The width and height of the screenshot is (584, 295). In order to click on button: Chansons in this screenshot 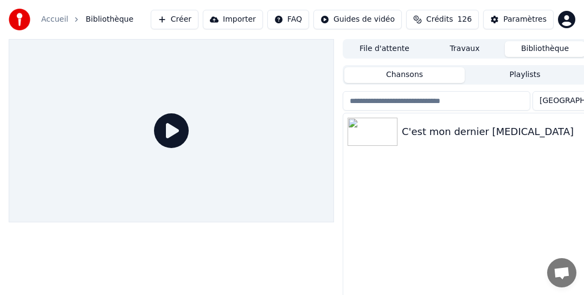, I will do `click(404, 75)`.